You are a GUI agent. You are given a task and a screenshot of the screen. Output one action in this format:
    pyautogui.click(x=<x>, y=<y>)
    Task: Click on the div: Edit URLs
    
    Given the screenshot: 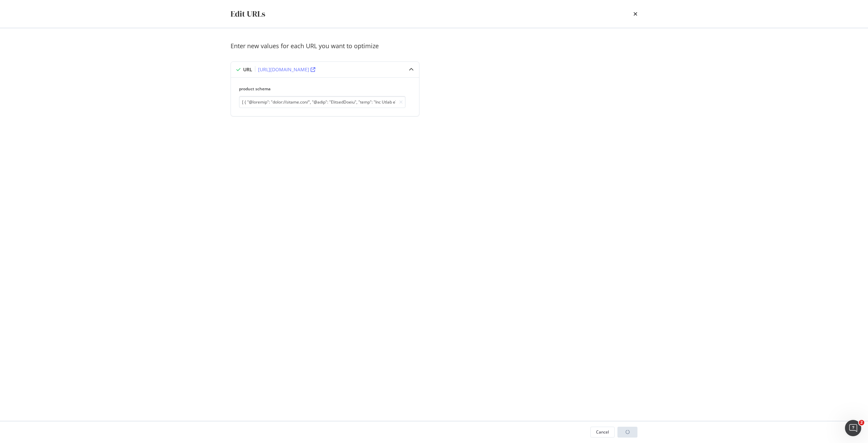 What is the action you would take?
    pyautogui.click(x=248, y=14)
    